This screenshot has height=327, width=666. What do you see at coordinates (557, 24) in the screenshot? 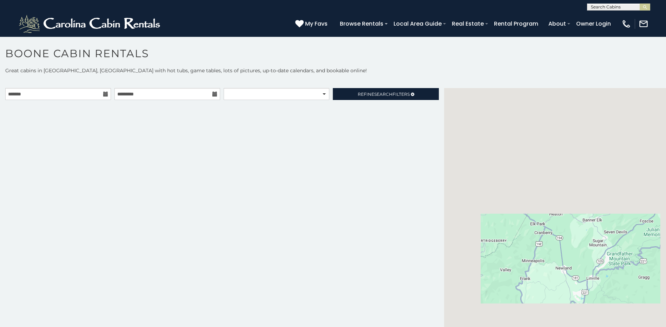
I see `a: About` at bounding box center [557, 24].